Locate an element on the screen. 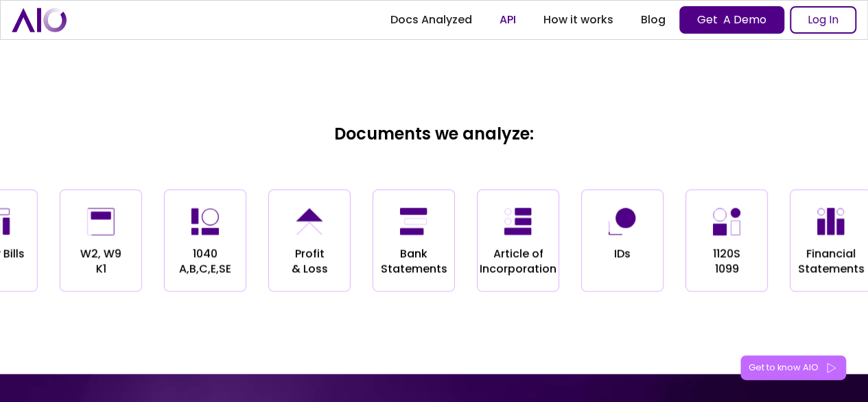  a: How it works is located at coordinates (578, 20).